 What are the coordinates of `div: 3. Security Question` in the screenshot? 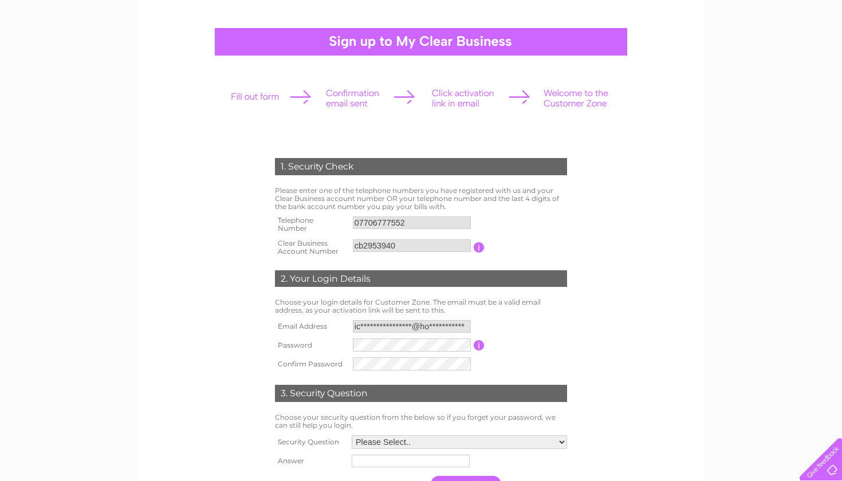 It's located at (421, 394).